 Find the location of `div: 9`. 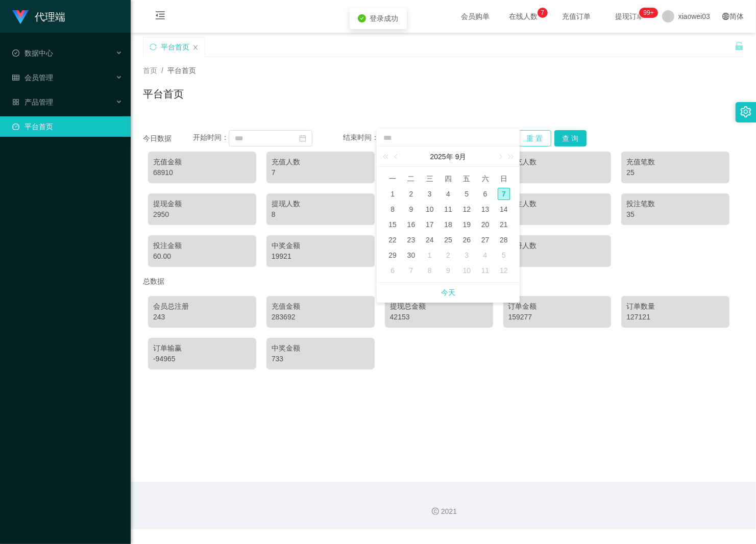

div: 9 is located at coordinates (448, 271).